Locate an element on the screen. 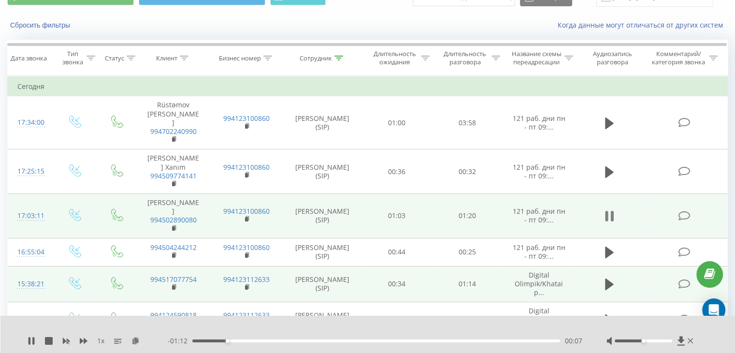  td: 00:32 is located at coordinates (467, 172).